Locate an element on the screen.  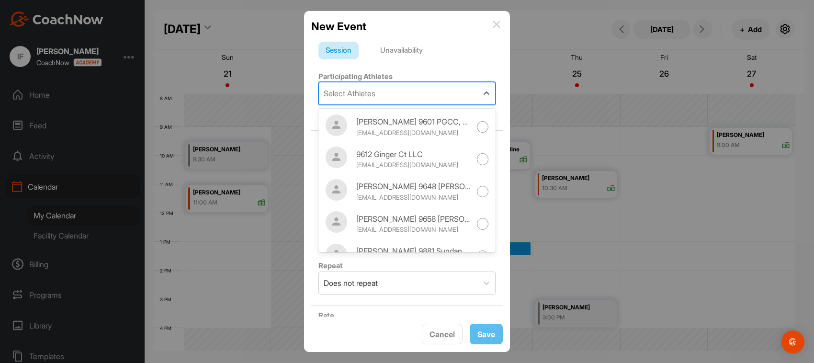
div: Open Intercom Messenger is located at coordinates (793, 342).